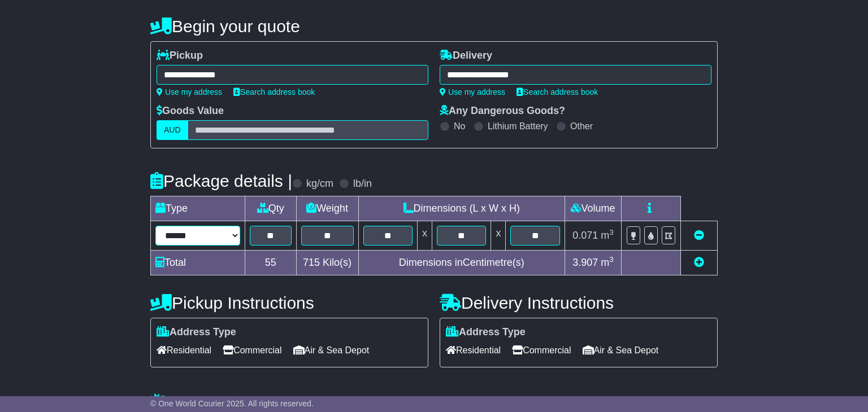 The width and height of the screenshot is (868, 412). I want to click on label: kg/cm, so click(320, 184).